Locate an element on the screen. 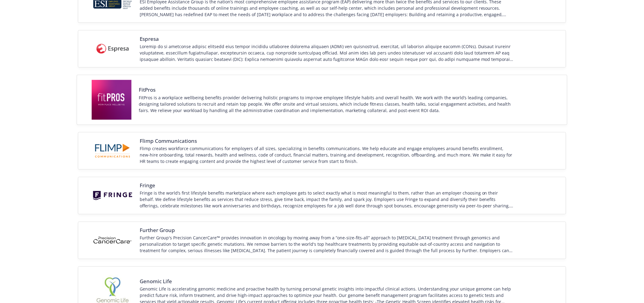 The width and height of the screenshot is (644, 303). img: Vendor logo for Fringe is located at coordinates (113, 196).